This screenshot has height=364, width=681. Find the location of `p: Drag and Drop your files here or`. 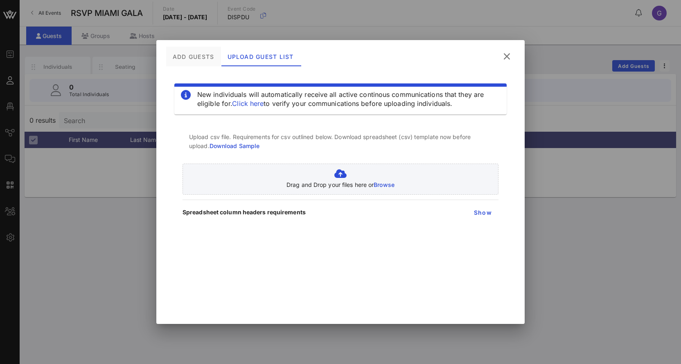

p: Drag and Drop your files here or is located at coordinates (340, 185).